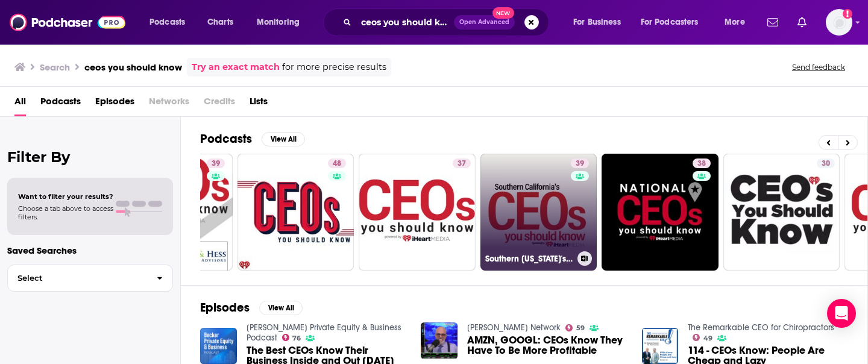  I want to click on span: Open Advanced, so click(484, 22).